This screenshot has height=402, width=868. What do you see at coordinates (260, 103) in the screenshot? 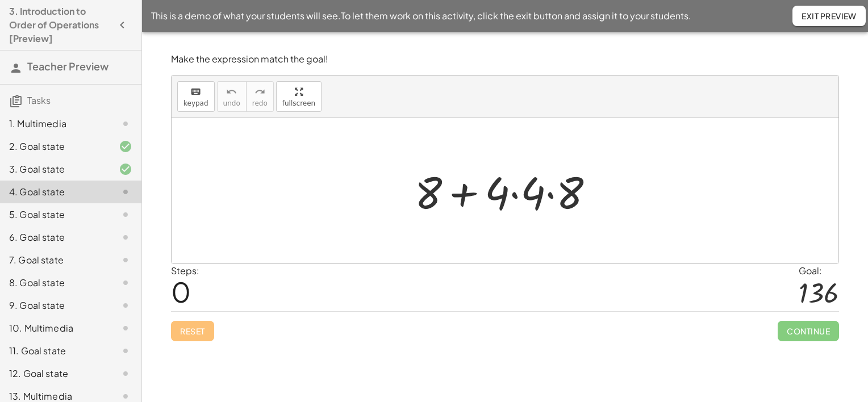
I see `span: redo` at bounding box center [260, 103].